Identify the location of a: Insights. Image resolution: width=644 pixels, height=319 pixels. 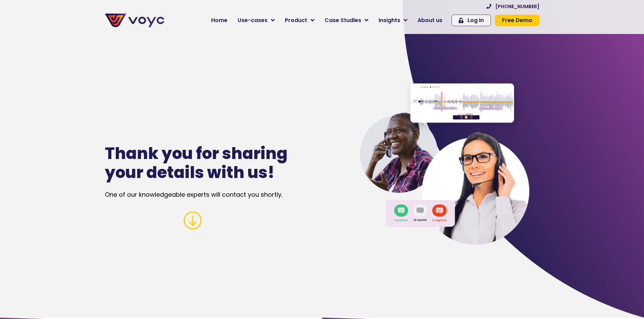
(393, 21).